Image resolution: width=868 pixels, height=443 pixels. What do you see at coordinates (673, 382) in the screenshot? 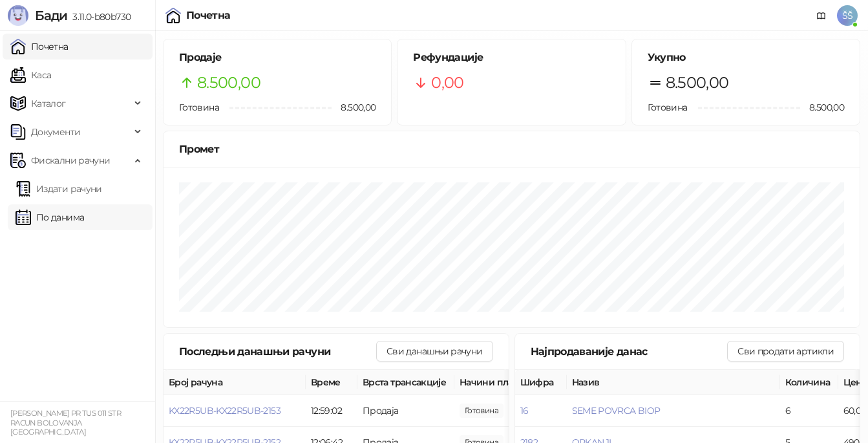
I see `th: Назив` at bounding box center [673, 382].